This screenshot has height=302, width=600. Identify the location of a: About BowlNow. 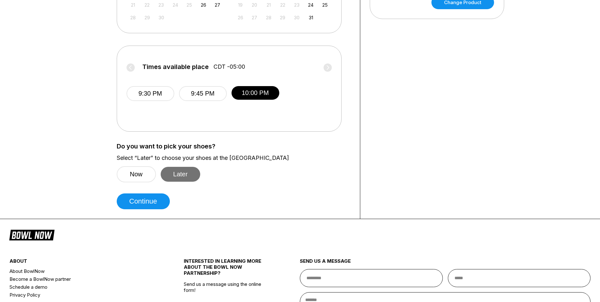
(82, 271).